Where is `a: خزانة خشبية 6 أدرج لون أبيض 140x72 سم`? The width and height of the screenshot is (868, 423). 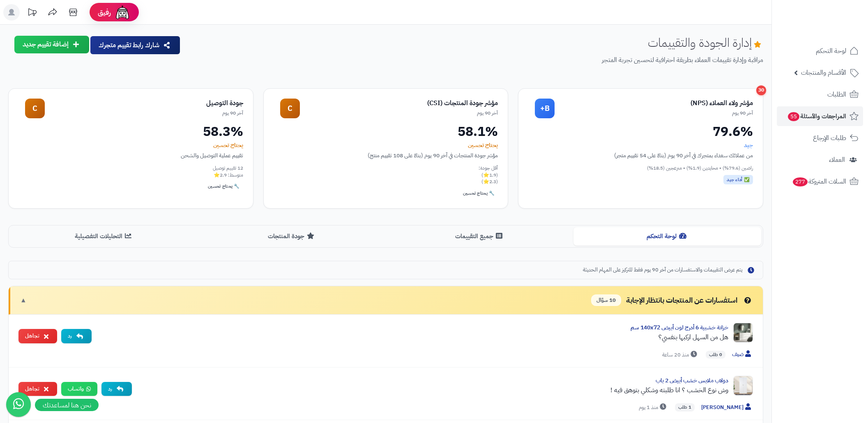 a: خزانة خشبية 6 أدرج لون أبيض 140x72 سم is located at coordinates (680, 327).